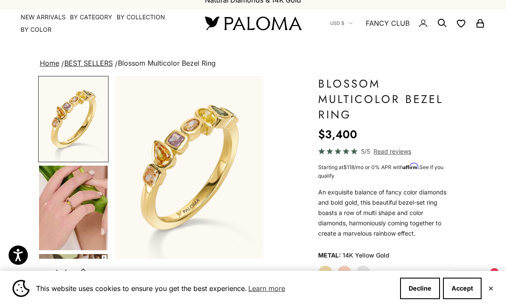 The image size is (506, 306). Describe the element at coordinates (141, 17) in the screenshot. I see `summary: By Collection` at that location.